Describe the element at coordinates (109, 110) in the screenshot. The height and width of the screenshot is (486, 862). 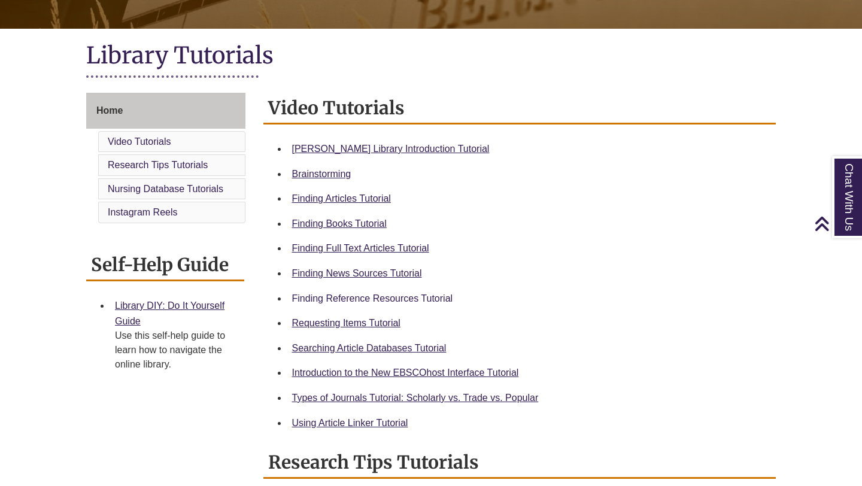
I see `span: Home` at that location.